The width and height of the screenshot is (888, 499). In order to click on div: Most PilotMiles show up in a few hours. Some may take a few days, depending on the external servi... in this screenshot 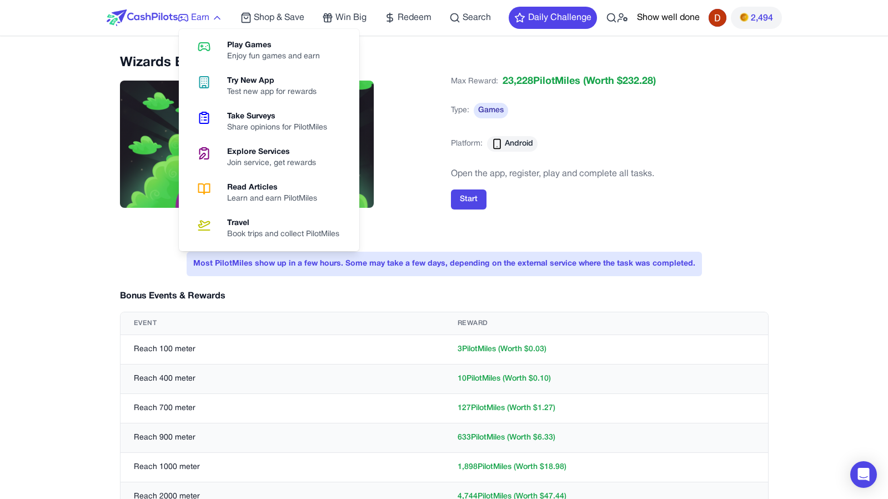, I will do `click(444, 264)`.